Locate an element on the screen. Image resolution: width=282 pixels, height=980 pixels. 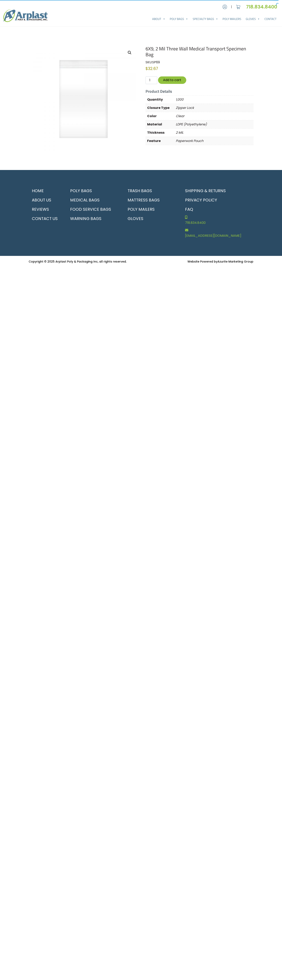
p: 1,000 is located at coordinates (215, 99).